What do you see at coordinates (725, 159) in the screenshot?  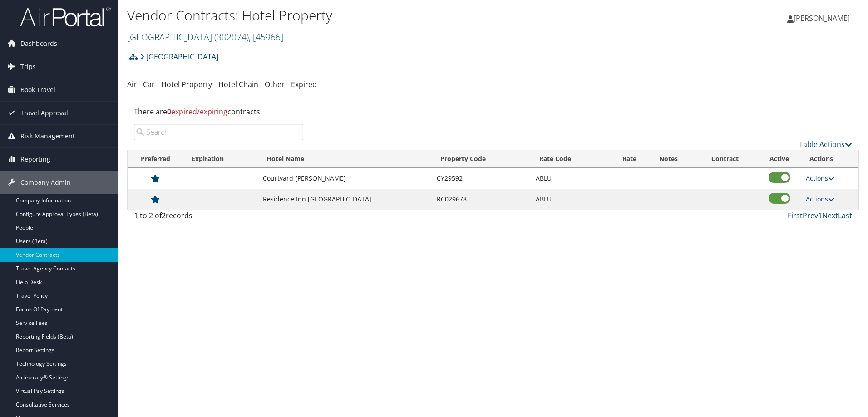 I see `th: Contract: activate to sort column ascending` at bounding box center [725, 159].